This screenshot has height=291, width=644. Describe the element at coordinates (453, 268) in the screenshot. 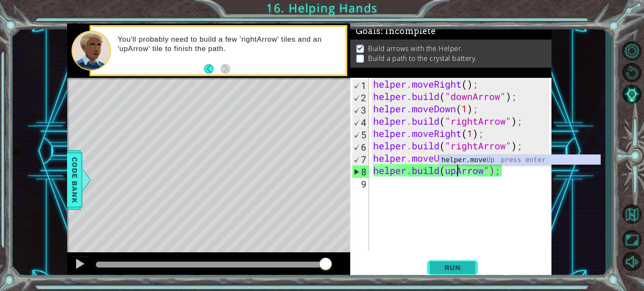

I see `span: Run` at that location.